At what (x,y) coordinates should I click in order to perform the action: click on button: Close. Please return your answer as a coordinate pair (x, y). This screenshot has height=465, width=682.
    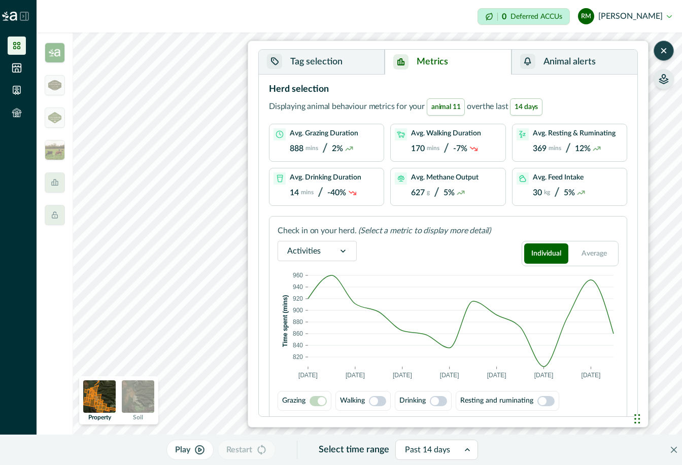
    Looking at the image, I should click on (674, 450).